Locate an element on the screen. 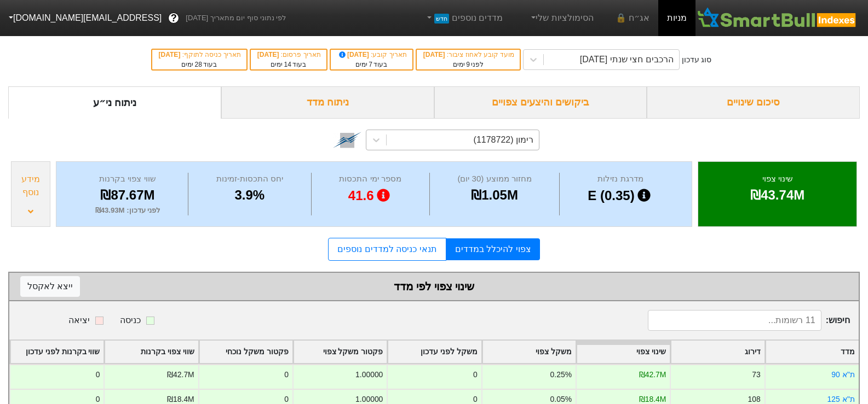 This screenshot has width=868, height=404. div: סוג עדכון is located at coordinates (696, 60).